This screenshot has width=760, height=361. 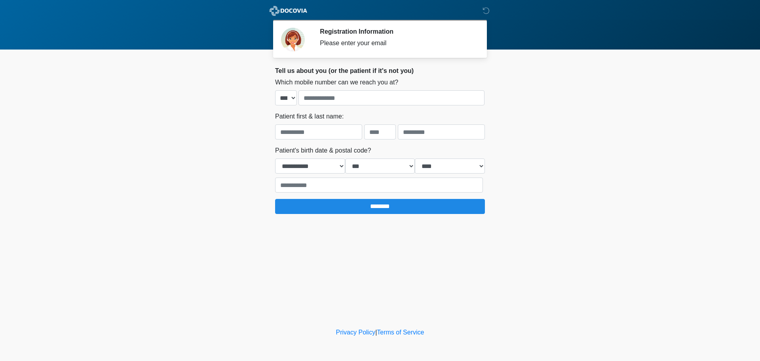 I want to click on label: Patient's birth date & postal code?, so click(x=323, y=151).